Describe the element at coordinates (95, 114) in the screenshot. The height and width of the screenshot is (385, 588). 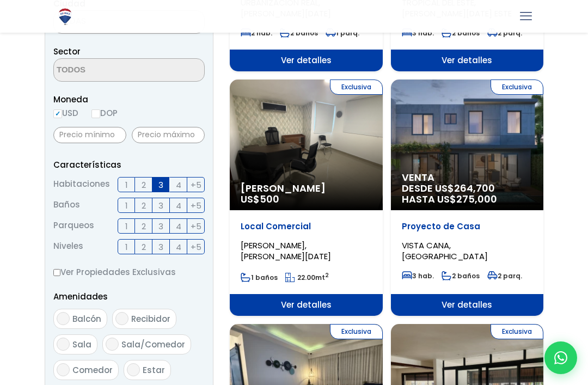
I see `input: DOP` at that location.